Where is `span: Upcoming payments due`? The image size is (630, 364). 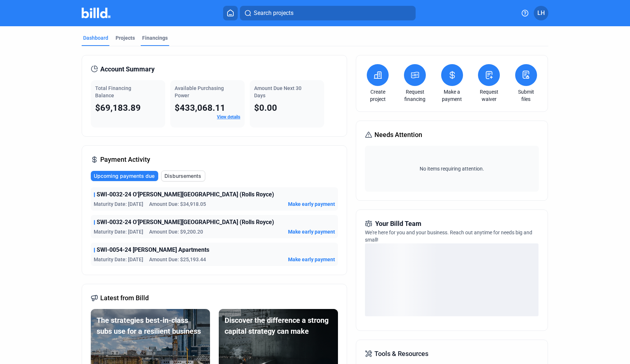
span: Upcoming payments due is located at coordinates (124, 176).